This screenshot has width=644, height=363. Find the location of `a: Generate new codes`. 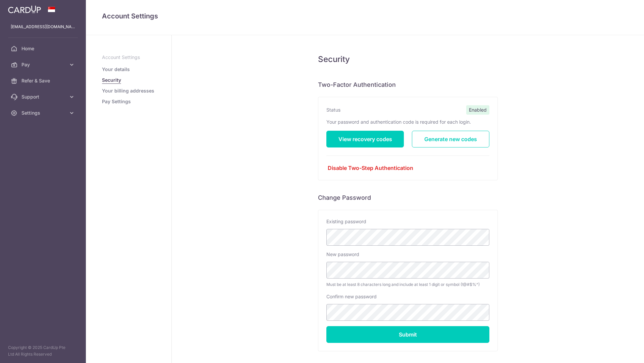

a: Generate new codes is located at coordinates (450, 139).